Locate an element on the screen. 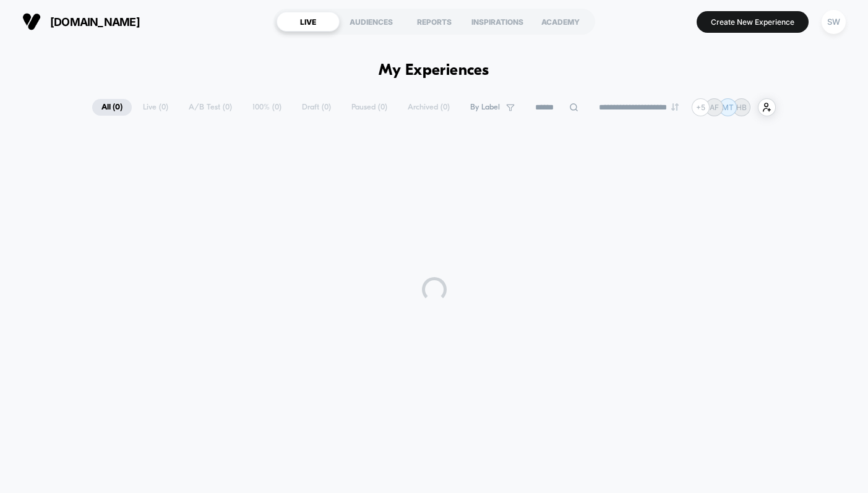 Image resolution: width=868 pixels, height=493 pixels. span: By Label is located at coordinates (485, 107).